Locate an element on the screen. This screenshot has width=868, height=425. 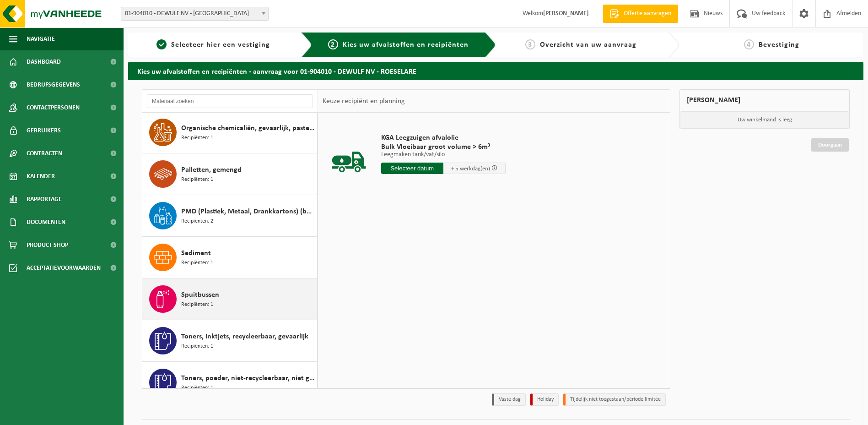
span: 2 is located at coordinates (333, 44).